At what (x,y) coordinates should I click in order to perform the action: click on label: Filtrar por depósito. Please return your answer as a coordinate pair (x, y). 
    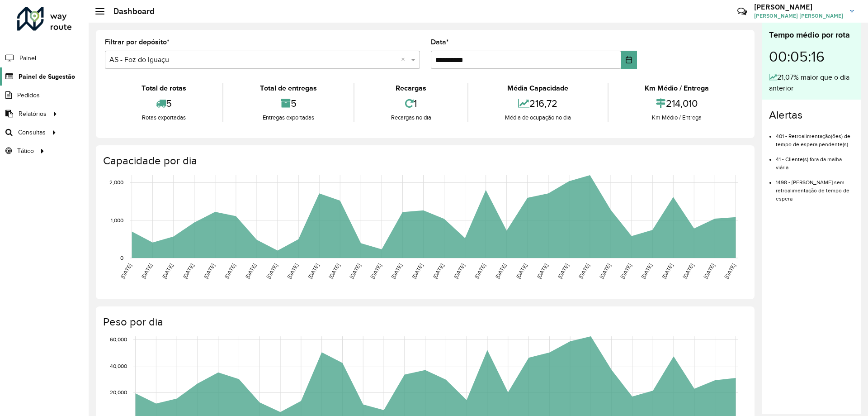
    Looking at the image, I should click on (137, 42).